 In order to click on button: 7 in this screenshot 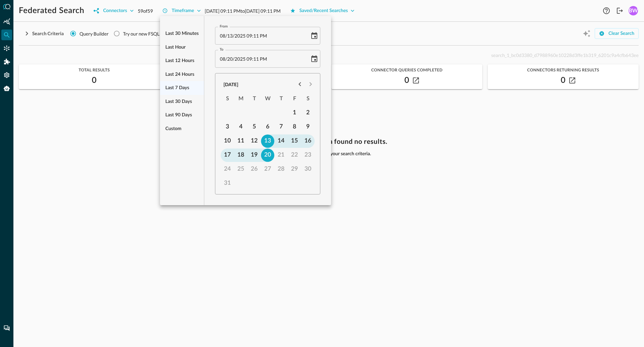, I will do `click(282, 127)`.